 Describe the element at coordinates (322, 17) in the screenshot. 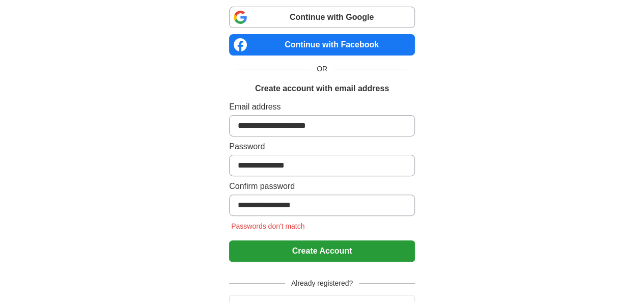

I see `a: Continue with Google` at that location.